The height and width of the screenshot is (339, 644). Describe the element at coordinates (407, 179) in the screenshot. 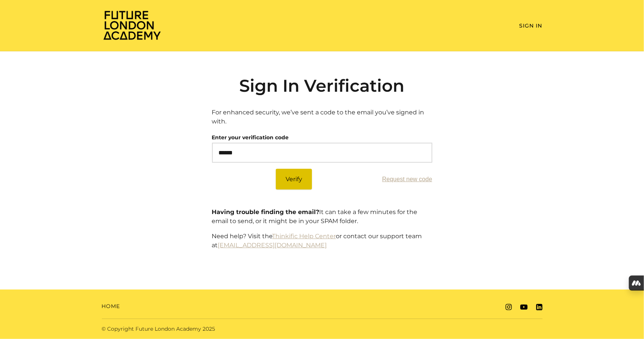

I see `button: Request new code` at that location.